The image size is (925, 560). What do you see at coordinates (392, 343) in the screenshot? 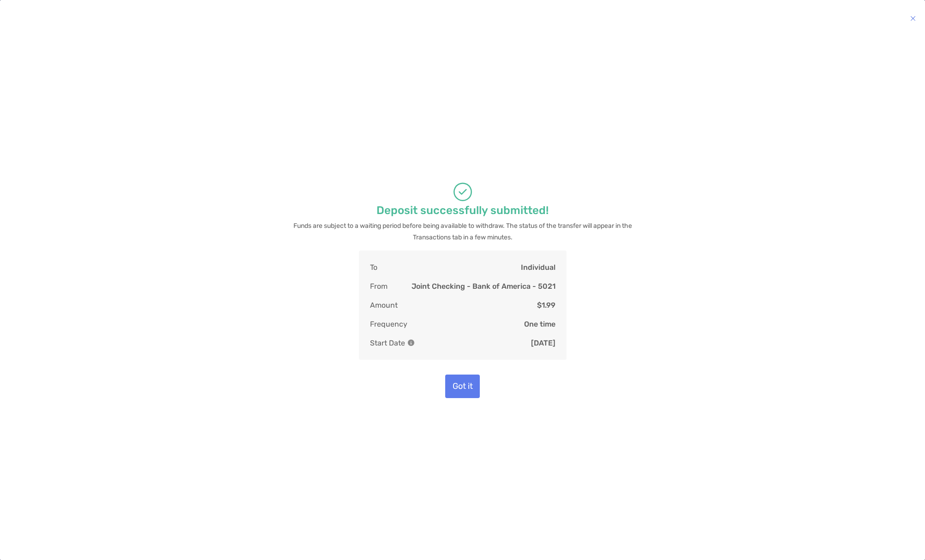
I see `p: Start Date` at bounding box center [392, 343].